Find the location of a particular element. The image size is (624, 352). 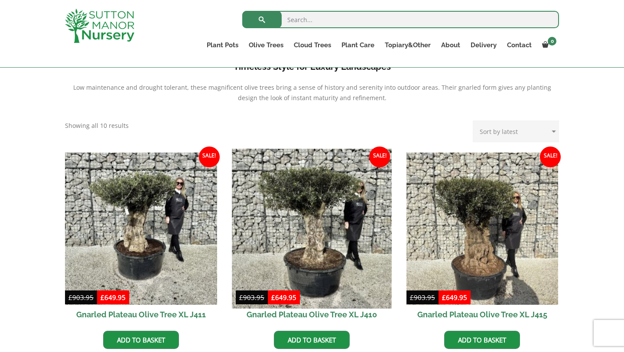

h2: Gnarled Plateau Olive Tree XL J415 is located at coordinates (482, 314).